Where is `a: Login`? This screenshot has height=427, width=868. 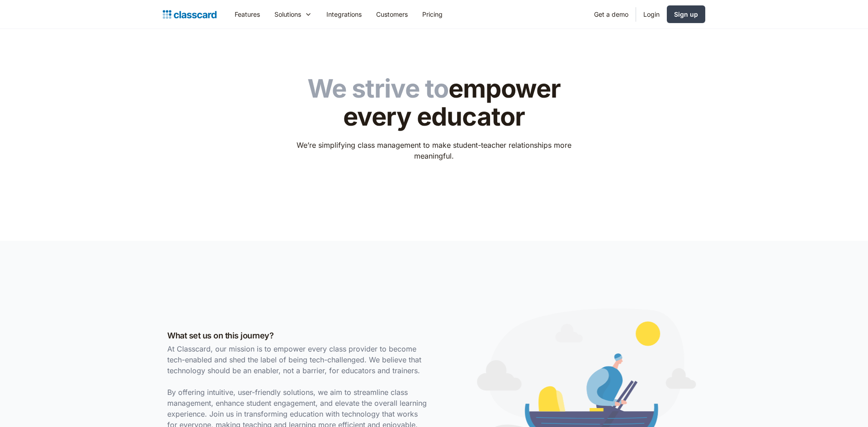 a: Login is located at coordinates (652, 14).